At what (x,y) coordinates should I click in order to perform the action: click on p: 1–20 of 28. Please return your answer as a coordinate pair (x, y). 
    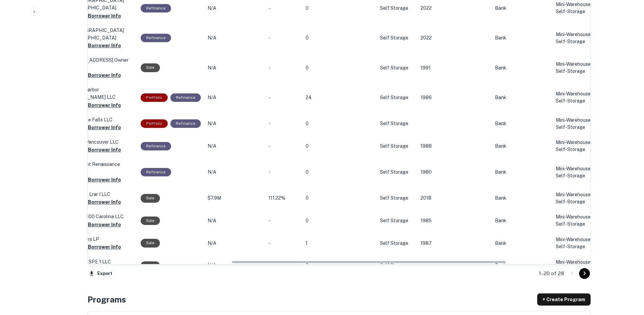
    Looking at the image, I should click on (551, 274).